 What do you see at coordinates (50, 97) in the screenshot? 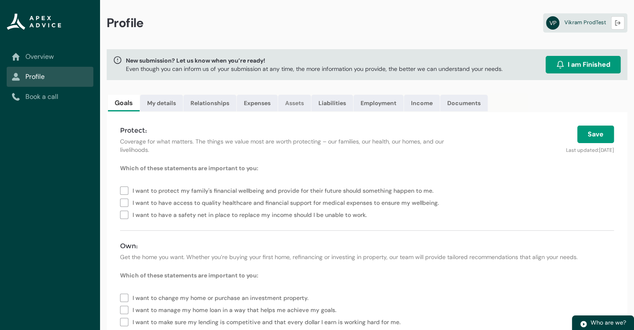
I see `a: Book a call` at bounding box center [50, 97].